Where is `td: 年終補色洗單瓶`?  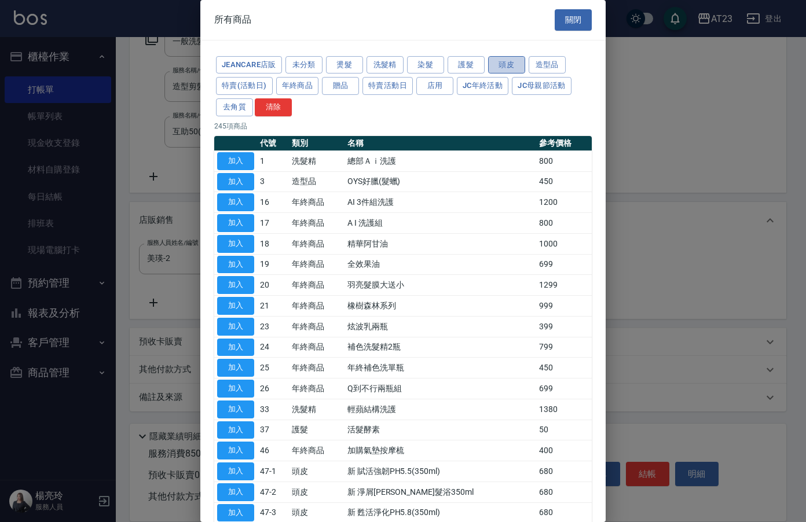 td: 年終補色洗單瓶 is located at coordinates (440, 368).